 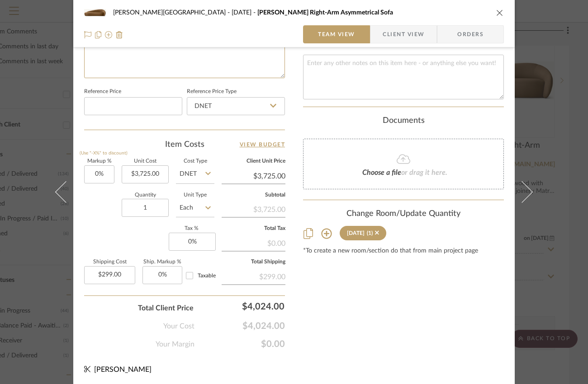 I want to click on span: Team View, so click(x=336, y=35).